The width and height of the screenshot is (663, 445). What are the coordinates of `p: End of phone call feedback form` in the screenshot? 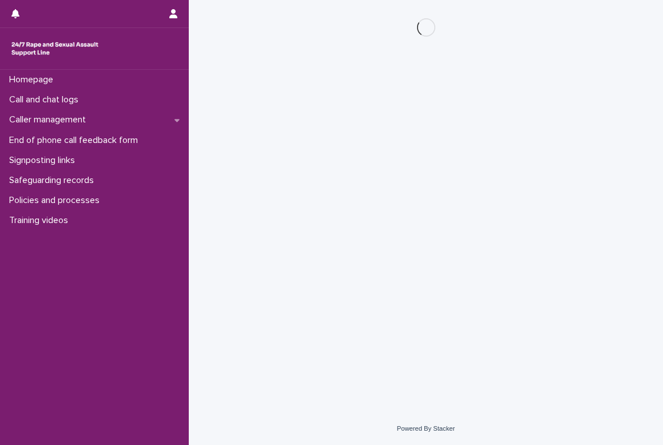 It's located at (76, 140).